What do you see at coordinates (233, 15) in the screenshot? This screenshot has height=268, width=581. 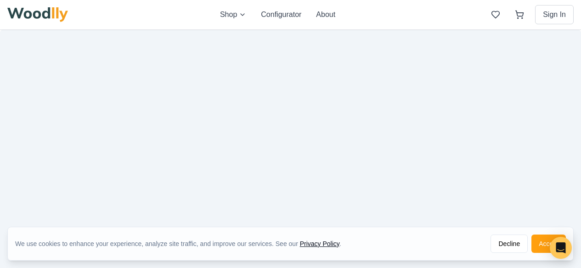 I see `button: Shop` at bounding box center [233, 15].